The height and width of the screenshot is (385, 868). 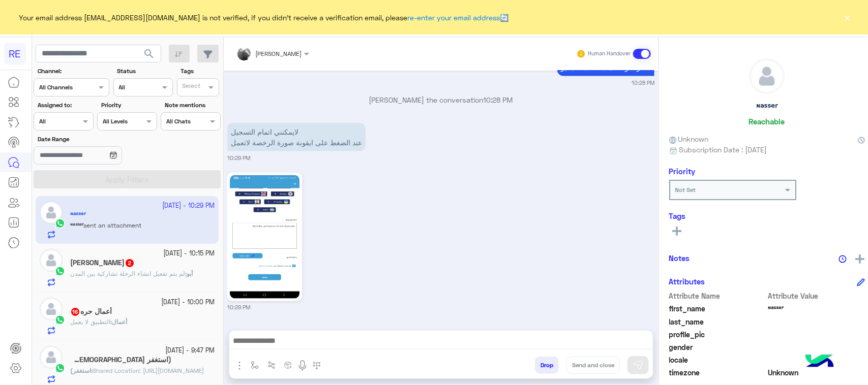 What do you see at coordinates (767, 121) in the screenshot?
I see `h6: Reachable` at bounding box center [767, 121].